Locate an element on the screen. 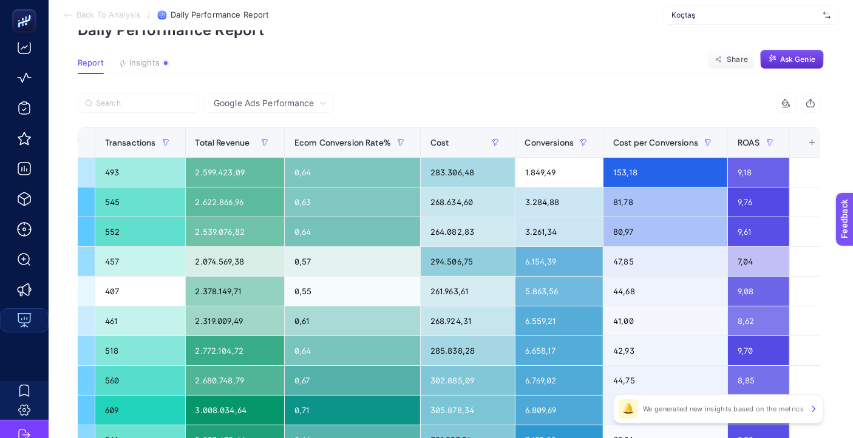  span: Feedback is located at coordinates (27, 9).